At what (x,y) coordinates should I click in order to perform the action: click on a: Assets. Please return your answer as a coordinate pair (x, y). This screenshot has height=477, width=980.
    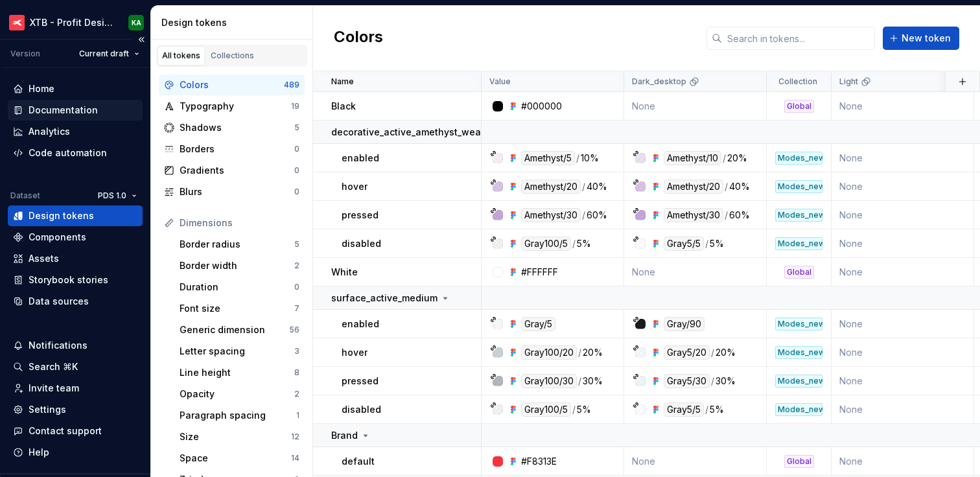
    Looking at the image, I should click on (75, 259).